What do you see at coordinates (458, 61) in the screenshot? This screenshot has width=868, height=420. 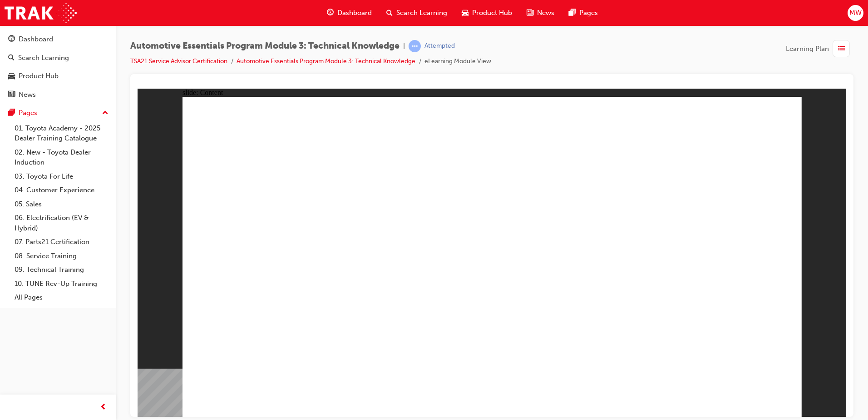 I see `li: eLearning Module View` at bounding box center [458, 61].